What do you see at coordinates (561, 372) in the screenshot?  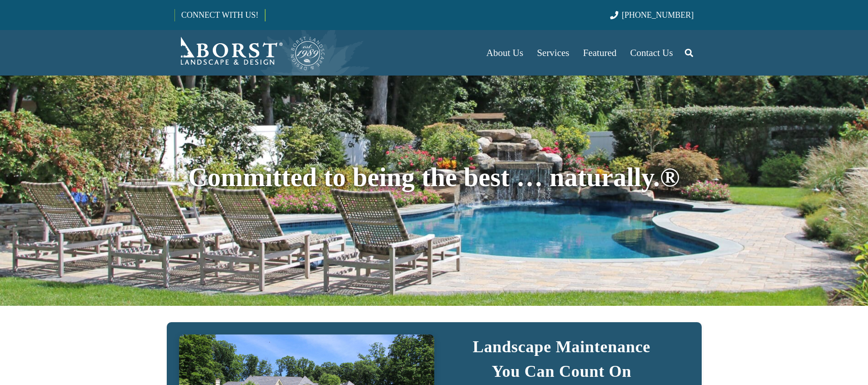 I see `strong: You Can Count On` at bounding box center [561, 372].